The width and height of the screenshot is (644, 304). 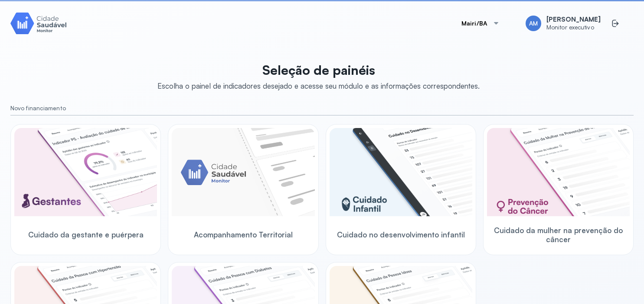 I want to click on img: woman-cancer-prevention-care.png, so click(x=558, y=172).